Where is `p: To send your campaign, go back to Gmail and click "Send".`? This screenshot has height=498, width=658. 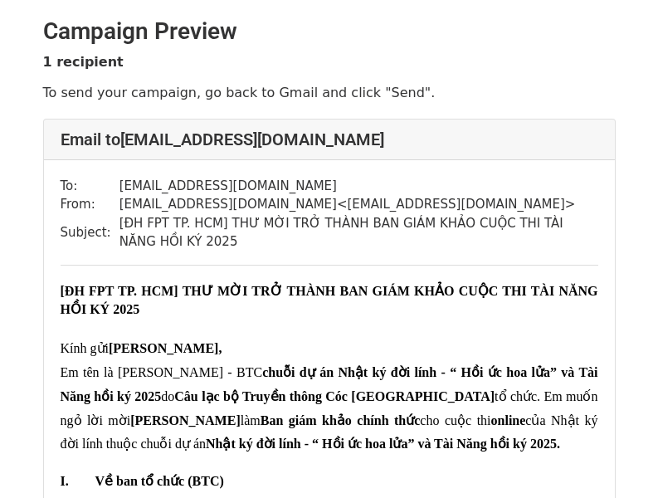 p: To send your campaign, go back to Gmail and click "Send". is located at coordinates (329, 92).